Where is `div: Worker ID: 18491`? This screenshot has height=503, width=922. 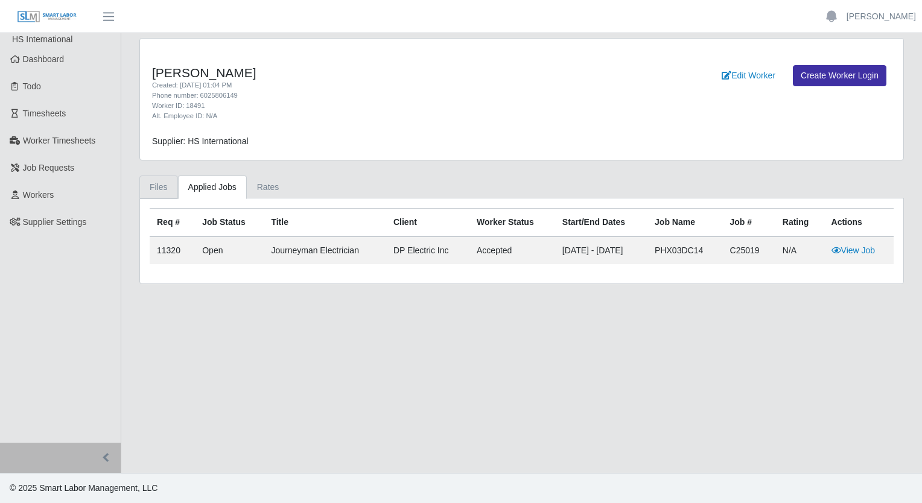 div: Worker ID: 18491 is located at coordinates (364, 106).